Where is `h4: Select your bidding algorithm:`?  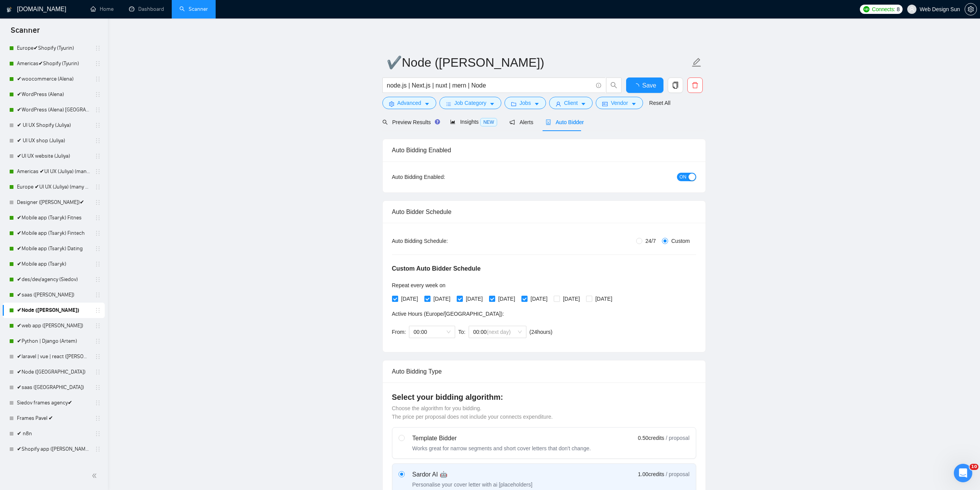
h4: Select your bidding algorithm: is located at coordinates (544, 397).